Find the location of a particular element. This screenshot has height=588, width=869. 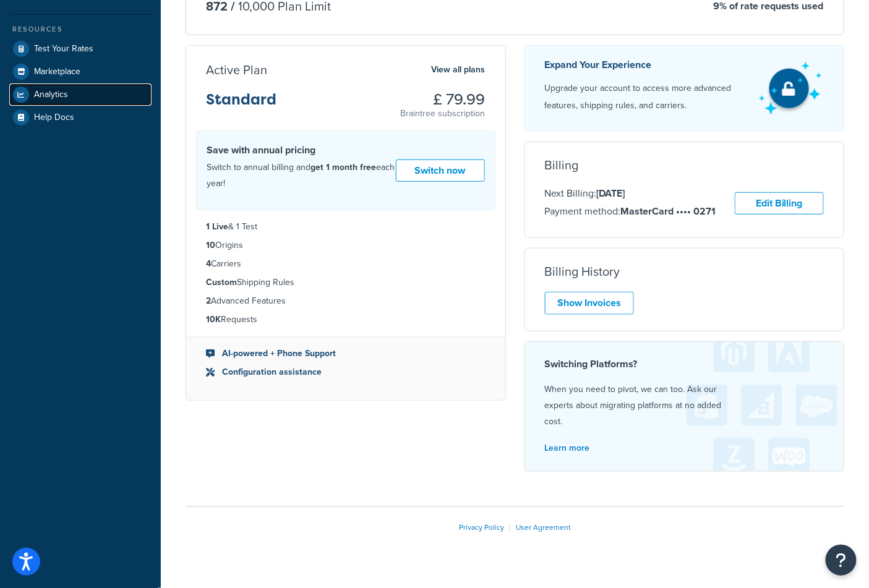

strong: MasterCard •••• 0271 is located at coordinates (669, 211).